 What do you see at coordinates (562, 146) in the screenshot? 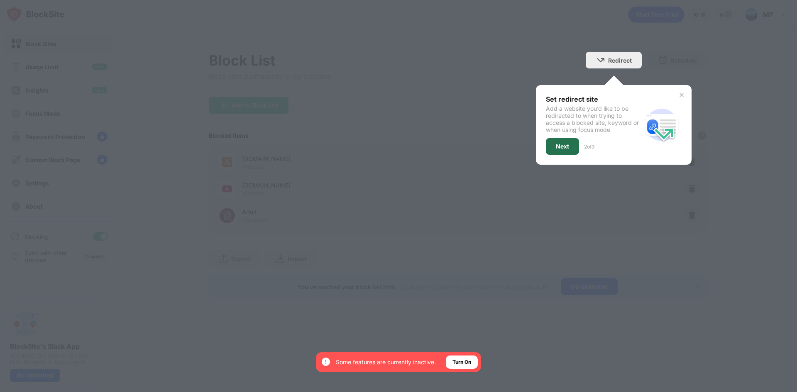
I see `div: Next` at bounding box center [562, 146].